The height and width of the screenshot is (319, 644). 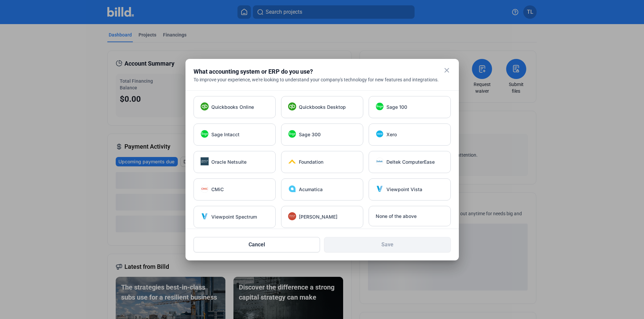 I want to click on span: CMiC, so click(x=217, y=189).